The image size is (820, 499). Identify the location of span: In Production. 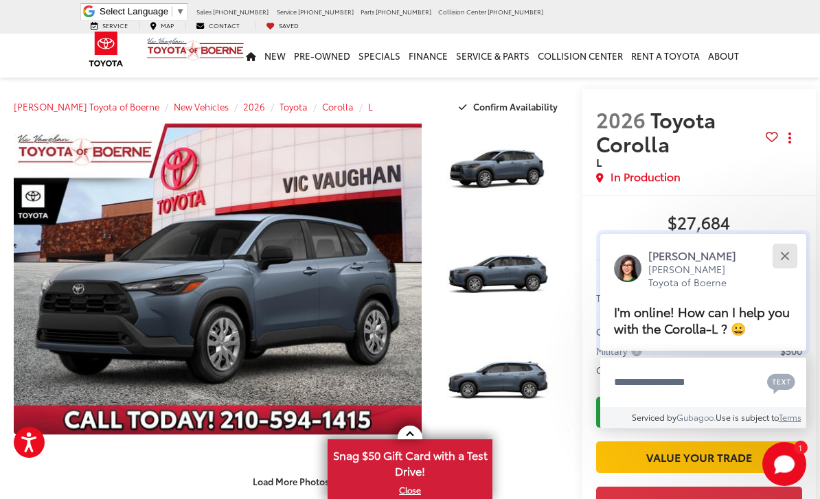
(646, 177).